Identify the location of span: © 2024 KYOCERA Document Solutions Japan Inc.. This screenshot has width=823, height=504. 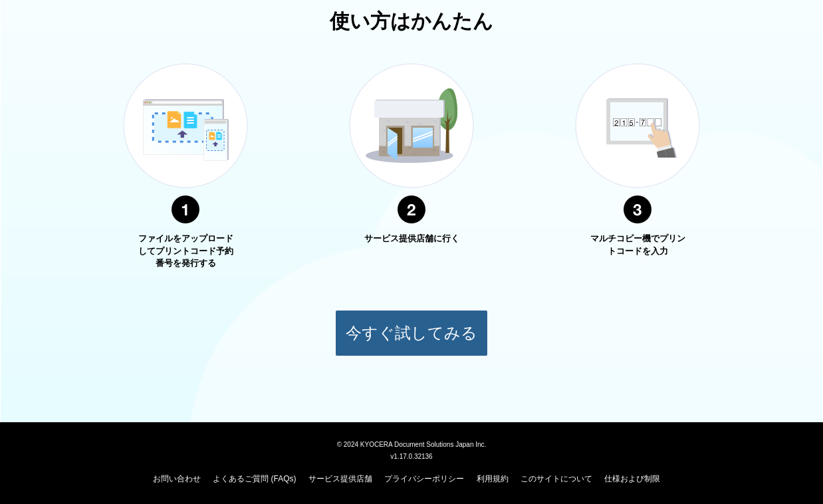
(412, 443).